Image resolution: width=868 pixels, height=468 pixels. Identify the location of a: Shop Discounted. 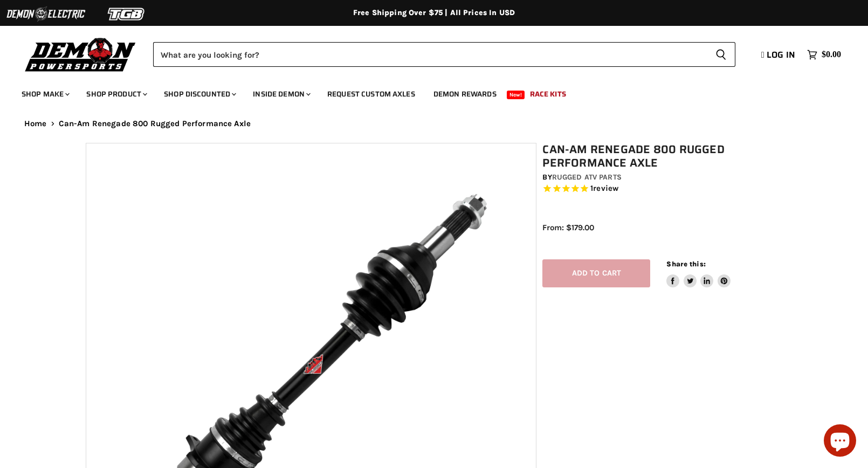
(199, 94).